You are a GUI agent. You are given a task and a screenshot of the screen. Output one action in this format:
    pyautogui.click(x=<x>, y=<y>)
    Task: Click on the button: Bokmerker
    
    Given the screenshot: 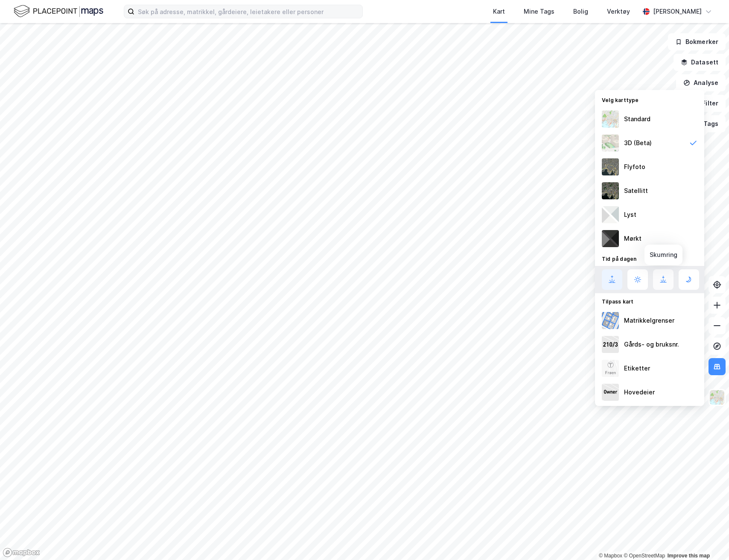 What is the action you would take?
    pyautogui.click(x=697, y=42)
    